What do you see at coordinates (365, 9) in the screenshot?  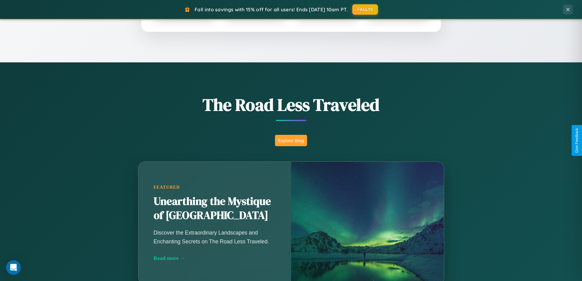 I see `button: FALL15` at bounding box center [365, 9].